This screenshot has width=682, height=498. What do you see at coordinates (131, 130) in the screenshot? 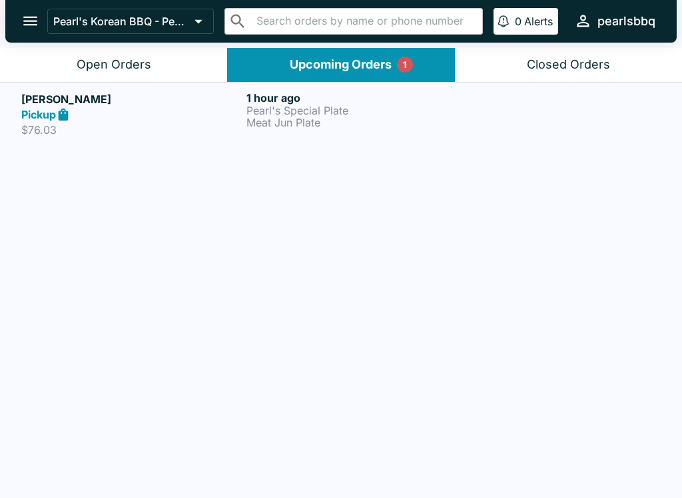
I see `p: $76.03` at bounding box center [131, 130].